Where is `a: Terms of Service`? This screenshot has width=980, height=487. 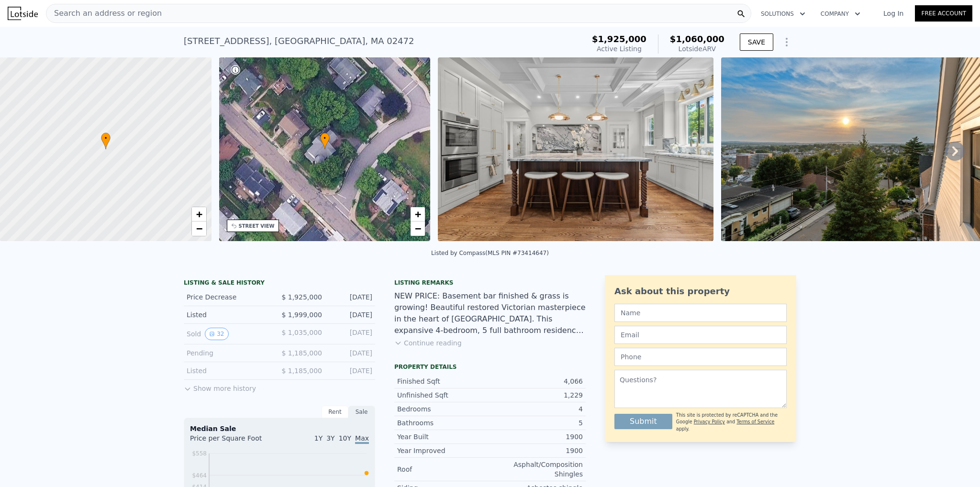
a: Terms of Service is located at coordinates (755, 421).